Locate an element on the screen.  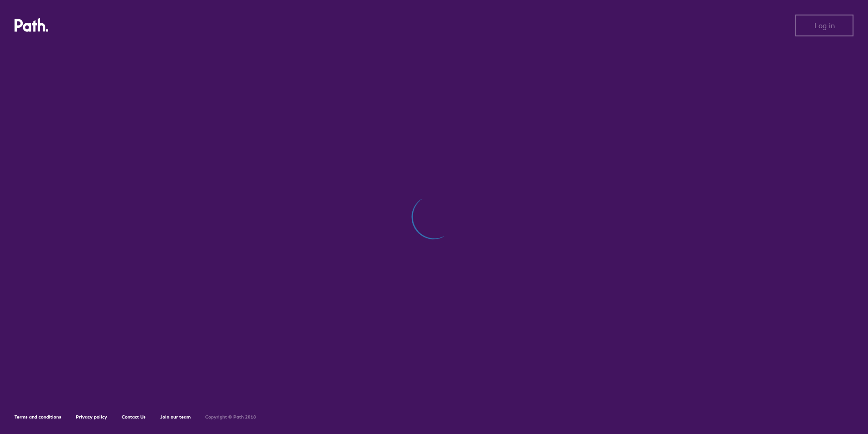
button: Log in is located at coordinates (825, 26).